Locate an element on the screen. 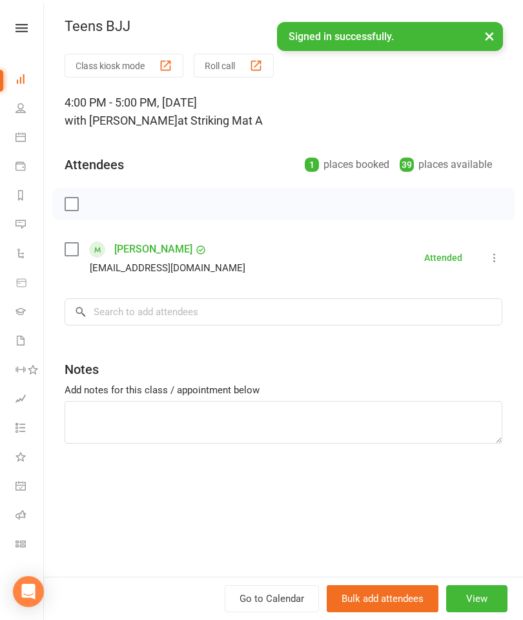 This screenshot has height=620, width=523. a: Payments is located at coordinates (30, 167).